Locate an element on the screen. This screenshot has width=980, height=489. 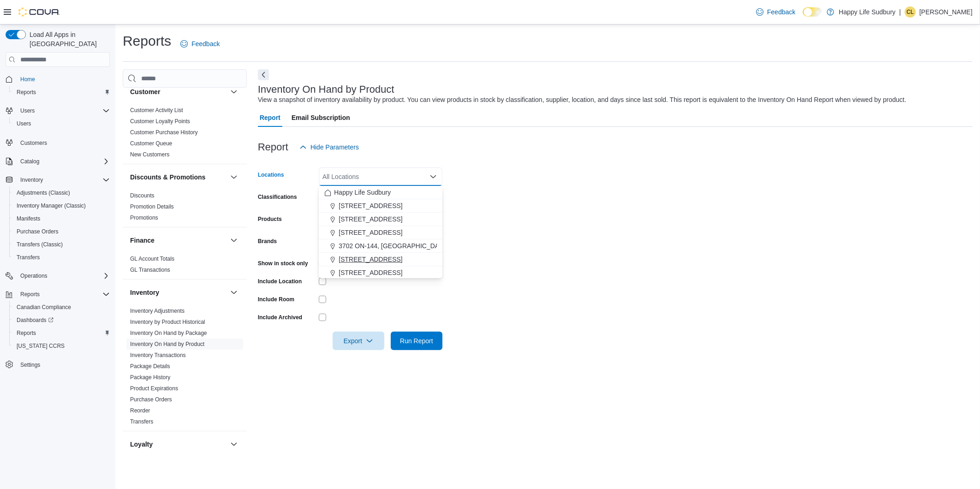
span: Report is located at coordinates (270, 118).